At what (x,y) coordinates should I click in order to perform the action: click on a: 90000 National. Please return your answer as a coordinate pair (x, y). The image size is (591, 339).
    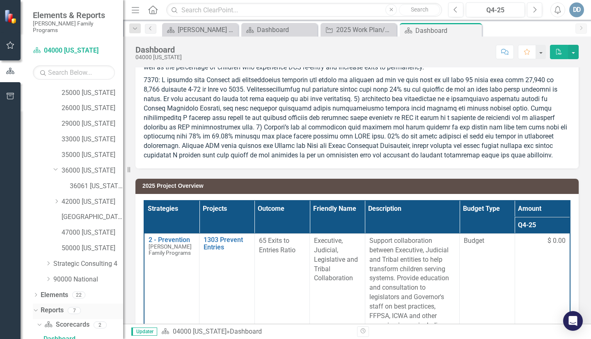
    Looking at the image, I should click on (88, 279).